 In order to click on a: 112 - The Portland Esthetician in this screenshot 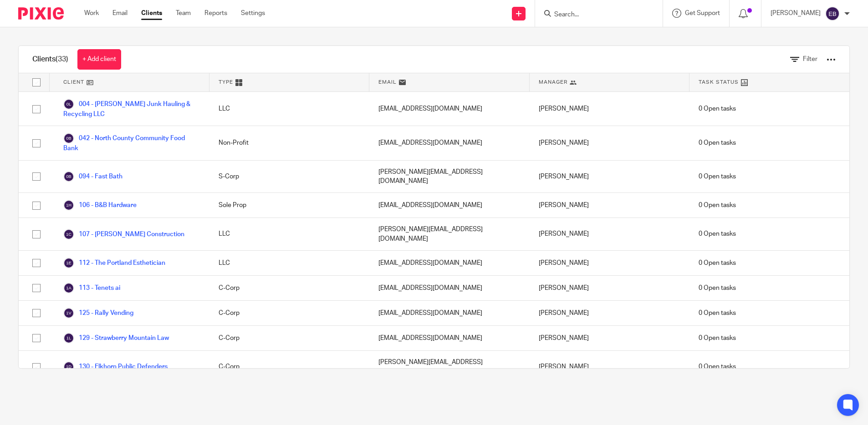, I will do `click(115, 263)`.